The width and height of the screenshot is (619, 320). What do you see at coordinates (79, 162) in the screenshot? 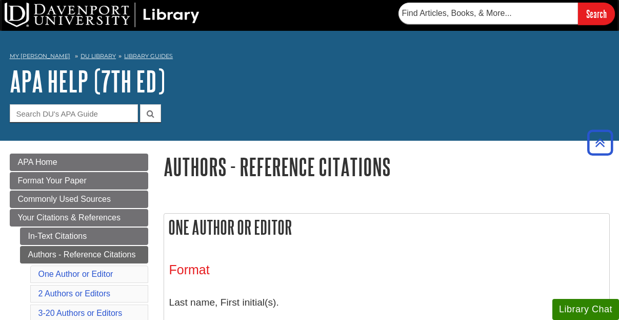
I see `a: APA Home` at bounding box center [79, 162].